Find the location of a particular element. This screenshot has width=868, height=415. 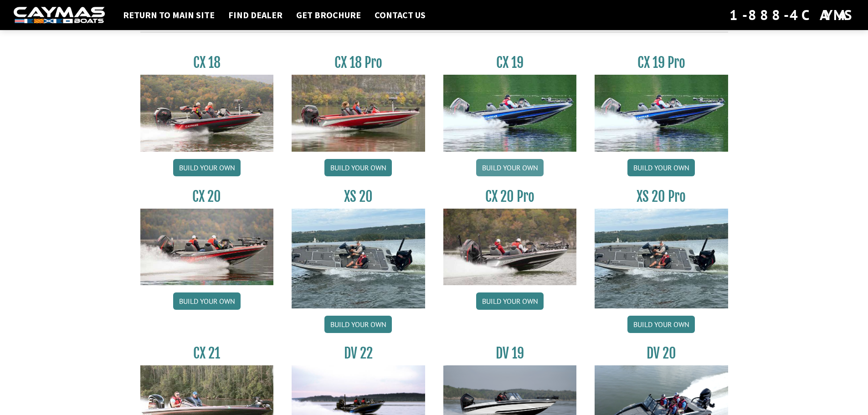

div: 1-888-4CAYMAS is located at coordinates (792, 15).